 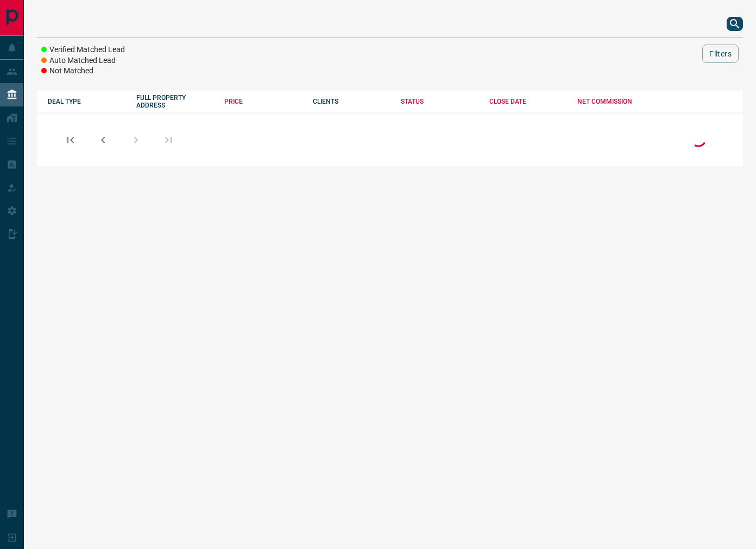 I want to click on div: FULL PROPERTY ADDRESS, so click(x=175, y=101).